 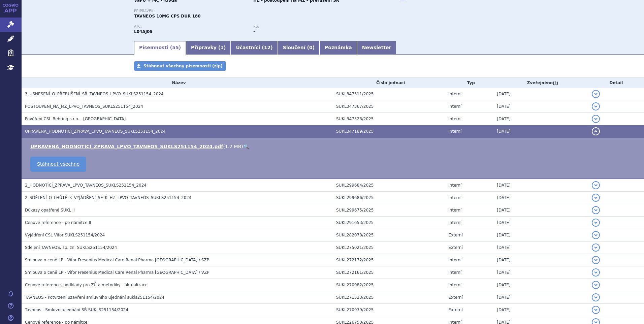 What do you see at coordinates (76, 310) in the screenshot?
I see `span: Tavneos - Smluvní ujednání SŘ SUKLS251154/2024` at bounding box center [76, 310].